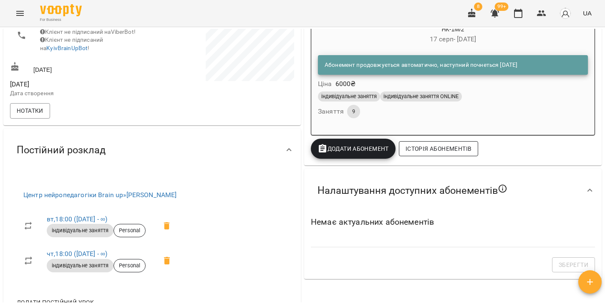 This screenshot has width=605, height=307. Describe the element at coordinates (413, 190) in the screenshot. I see `span: Налаштування доступних абонементів` at that location.